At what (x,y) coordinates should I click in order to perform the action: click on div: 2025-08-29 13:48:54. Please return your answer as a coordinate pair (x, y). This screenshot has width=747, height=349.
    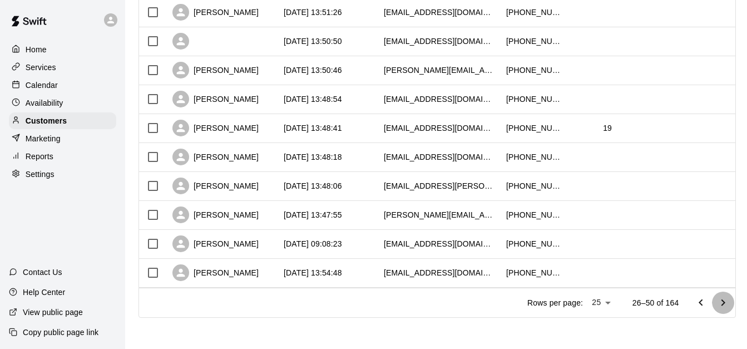
    Looking at the image, I should click on (312, 99).